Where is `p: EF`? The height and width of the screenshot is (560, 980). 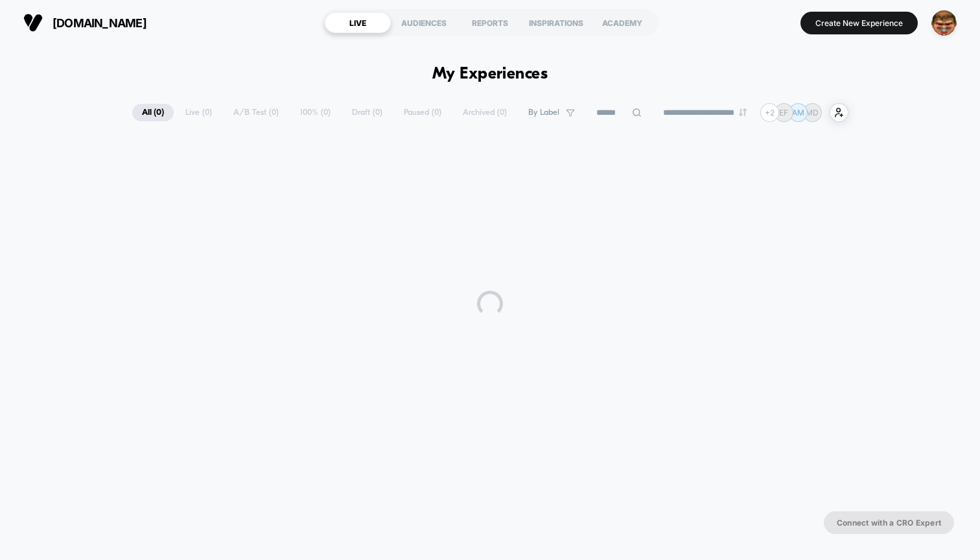
p: EF is located at coordinates (784, 113).